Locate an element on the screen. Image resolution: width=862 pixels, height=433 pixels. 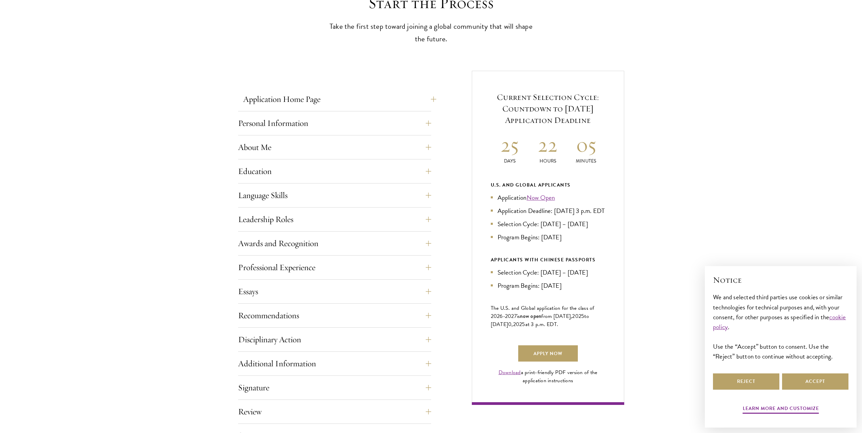
button: Learn more and customize is located at coordinates (781, 410).